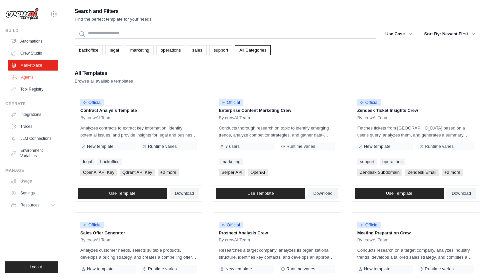 This screenshot has width=490, height=278. I want to click on h2: Search and Filters, so click(113, 11).